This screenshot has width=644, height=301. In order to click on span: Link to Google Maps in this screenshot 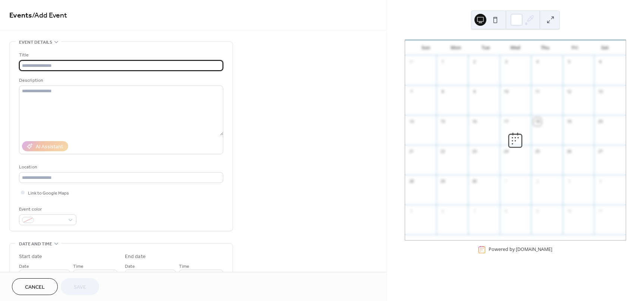, I will do `click(49, 193)`.